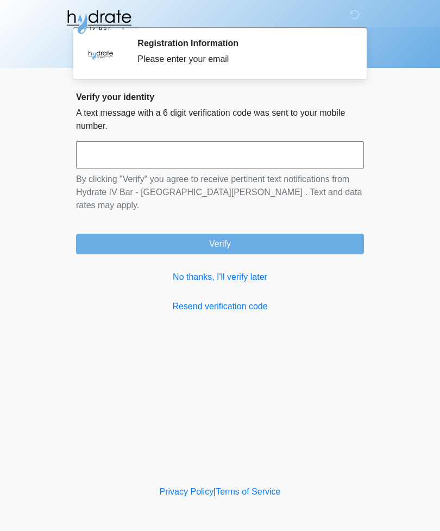 This screenshot has height=531, width=440. Describe the element at coordinates (220, 119) in the screenshot. I see `p: A text message with a 6 digit verification code was sent to your mobile number.` at that location.